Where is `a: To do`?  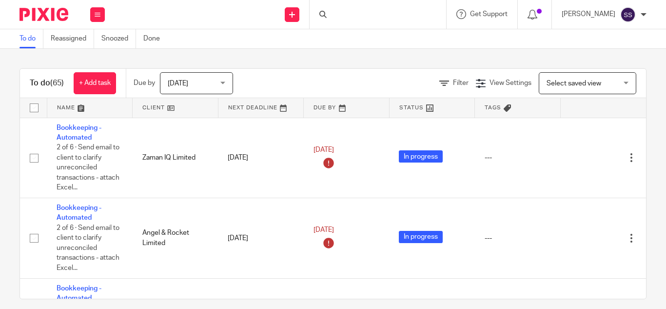
a: To do is located at coordinates (31, 39).